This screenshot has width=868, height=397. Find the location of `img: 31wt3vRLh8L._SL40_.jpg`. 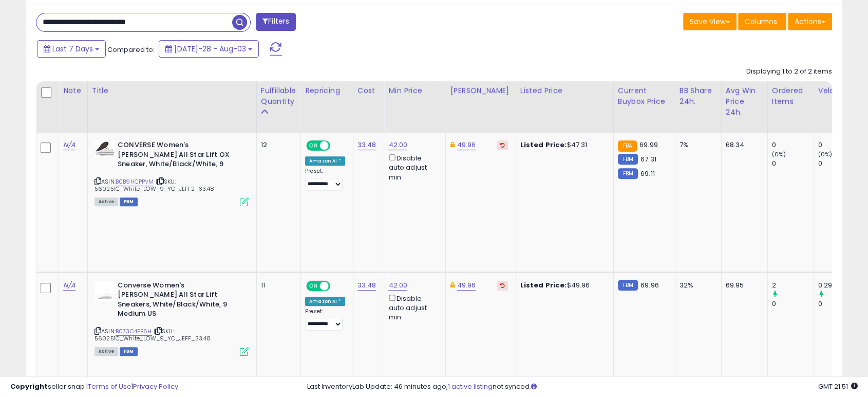

img: 31wt3vRLh8L._SL40_.jpg is located at coordinates (105, 148).